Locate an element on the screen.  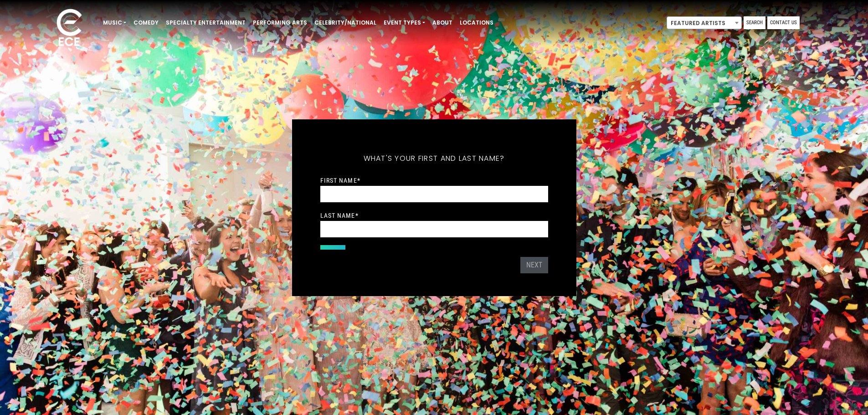
label: First Name is located at coordinates (340, 180).